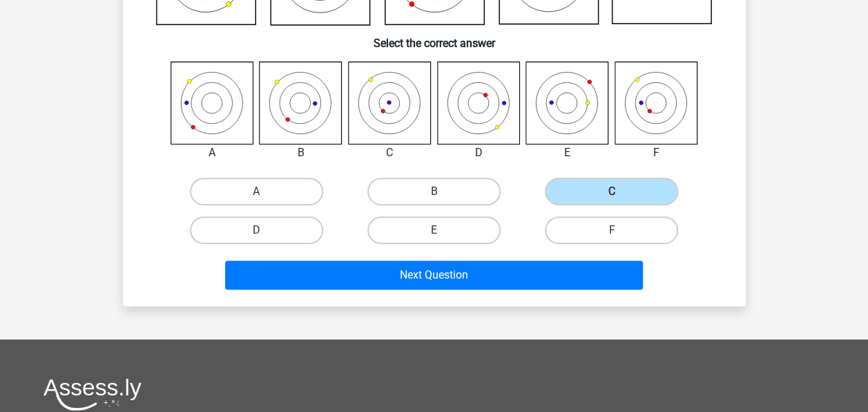 The height and width of the screenshot is (412, 868). Describe the element at coordinates (256, 230) in the screenshot. I see `label: D` at that location.